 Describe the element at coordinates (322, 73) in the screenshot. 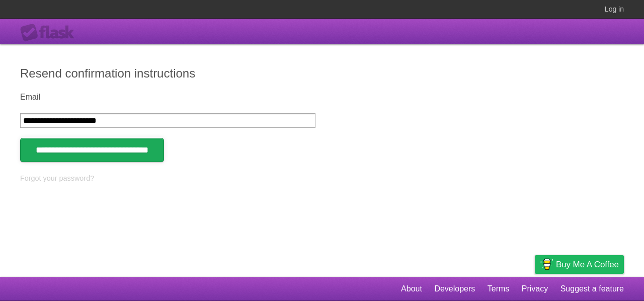

I see `h2: Resend confirmation instructions` at that location.